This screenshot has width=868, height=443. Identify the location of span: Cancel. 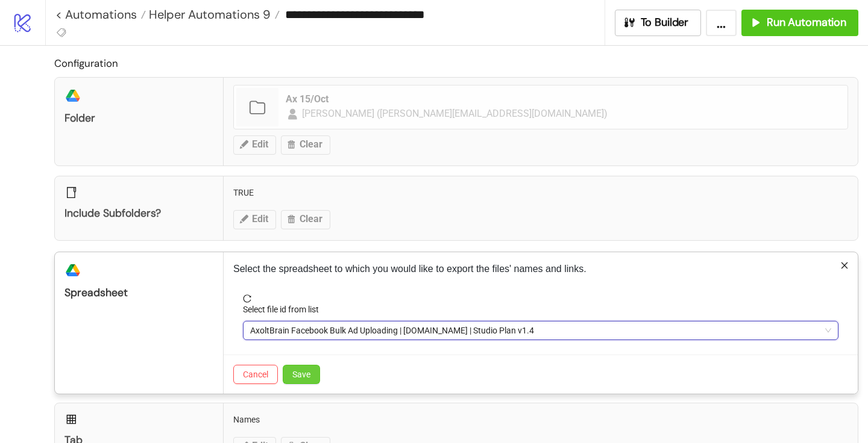
(255, 375).